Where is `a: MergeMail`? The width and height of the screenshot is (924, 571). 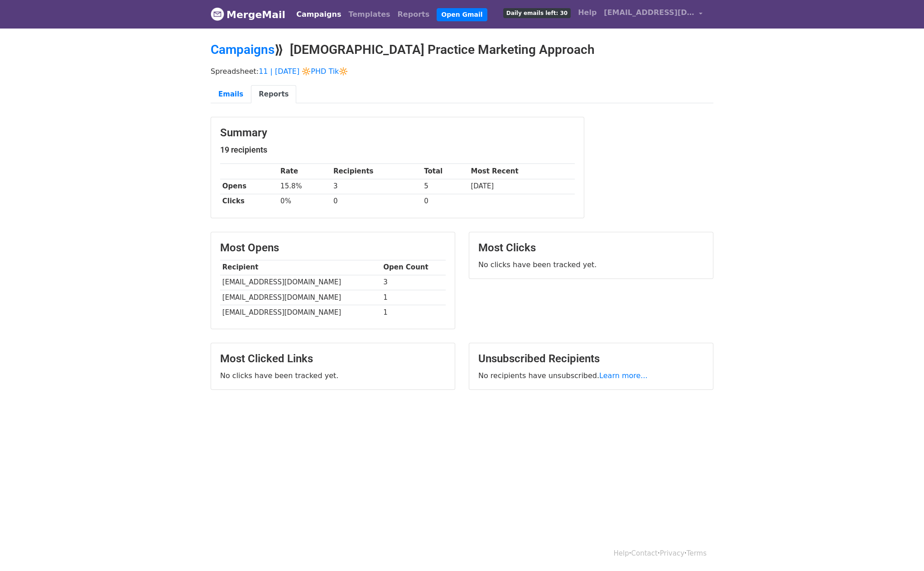
a: MergeMail is located at coordinates (248, 15).